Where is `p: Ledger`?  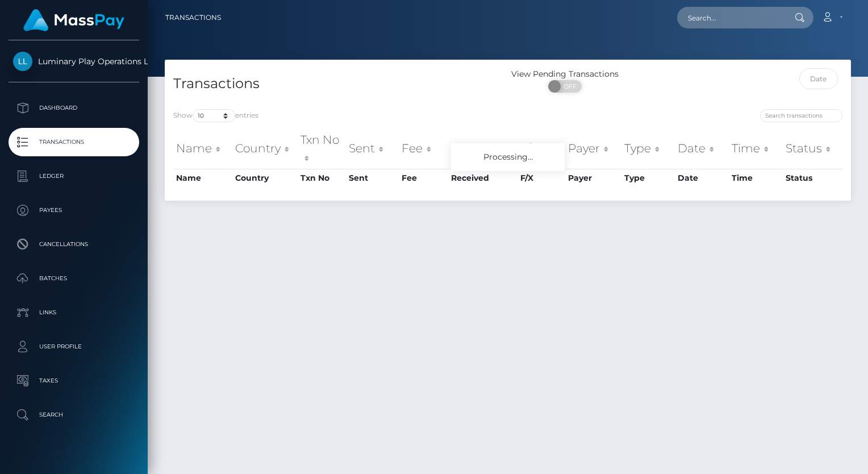
p: Ledger is located at coordinates (74, 176).